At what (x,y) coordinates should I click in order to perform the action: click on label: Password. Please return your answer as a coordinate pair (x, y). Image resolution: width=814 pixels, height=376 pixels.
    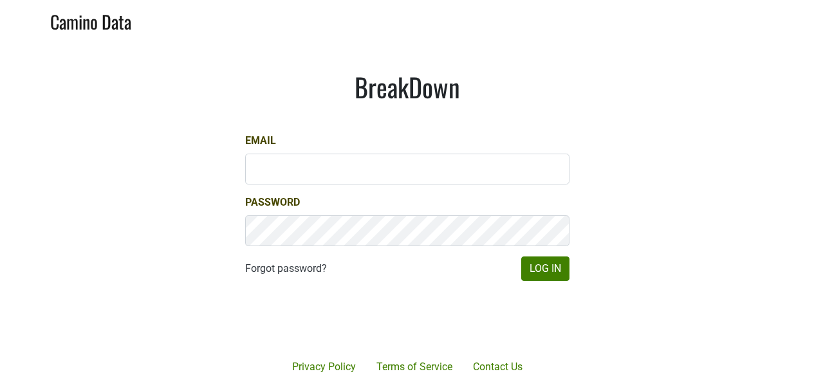
    Looking at the image, I should click on (272, 203).